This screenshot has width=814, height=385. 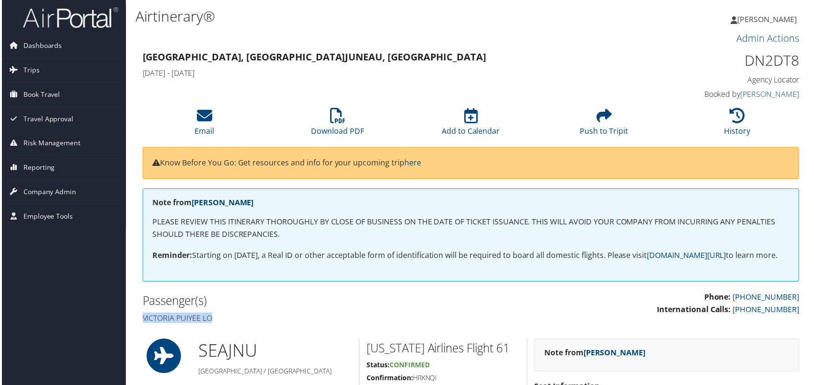 What do you see at coordinates (724, 80) in the screenshot?
I see `h4: Agency Locator` at bounding box center [724, 80].